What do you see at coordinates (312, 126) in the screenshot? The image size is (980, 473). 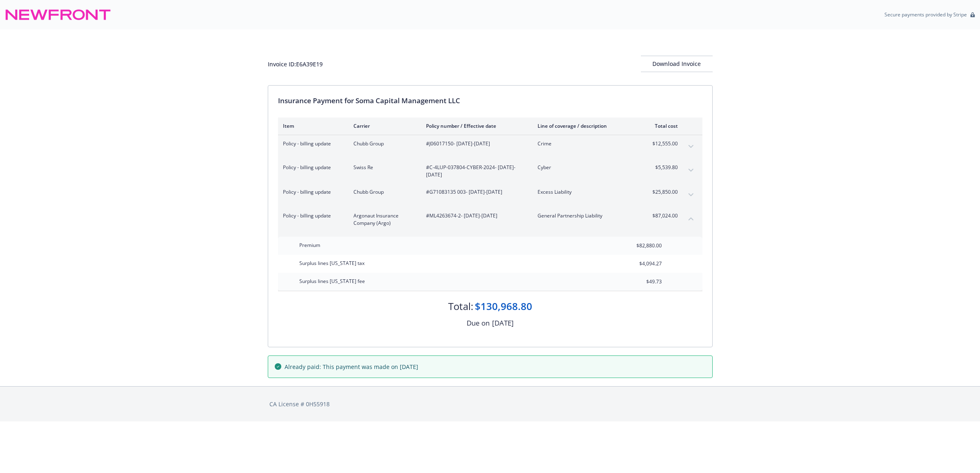 I see `div: Item` at bounding box center [312, 126].